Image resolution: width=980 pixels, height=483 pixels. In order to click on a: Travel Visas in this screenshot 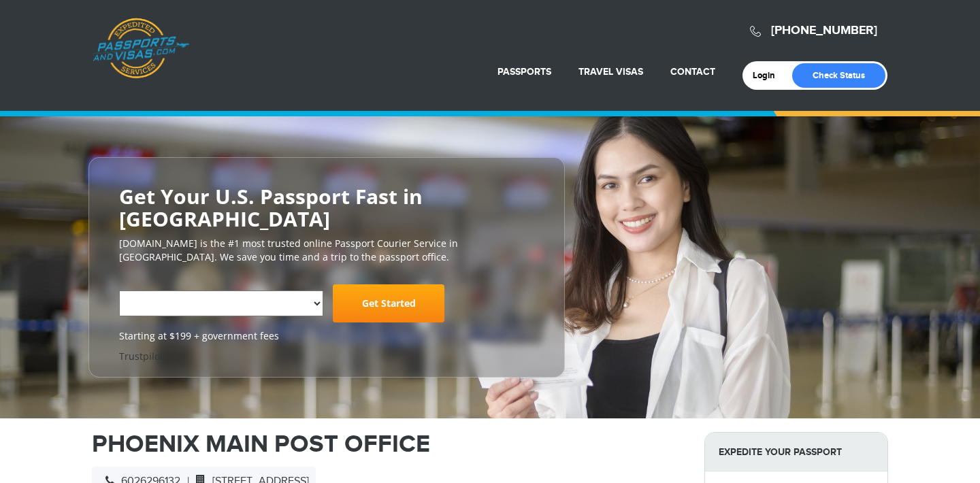, I will do `click(611, 72)`.